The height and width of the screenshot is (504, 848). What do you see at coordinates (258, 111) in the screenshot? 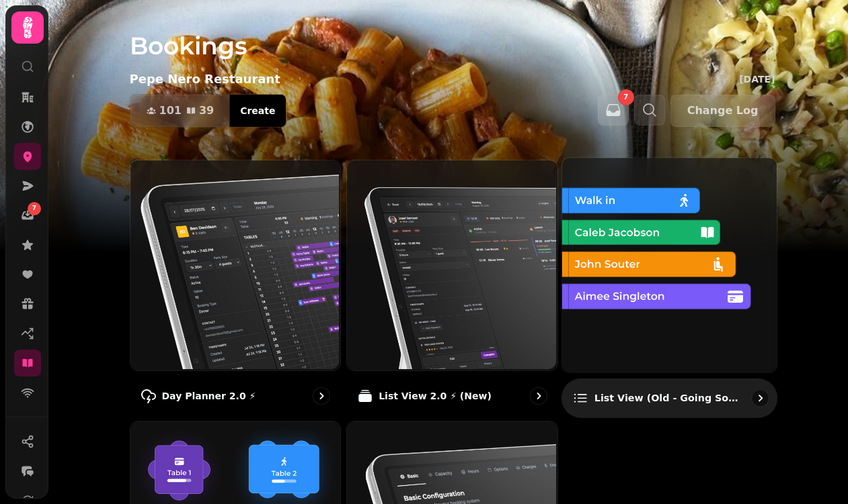
I see `button: Create` at bounding box center [258, 111].